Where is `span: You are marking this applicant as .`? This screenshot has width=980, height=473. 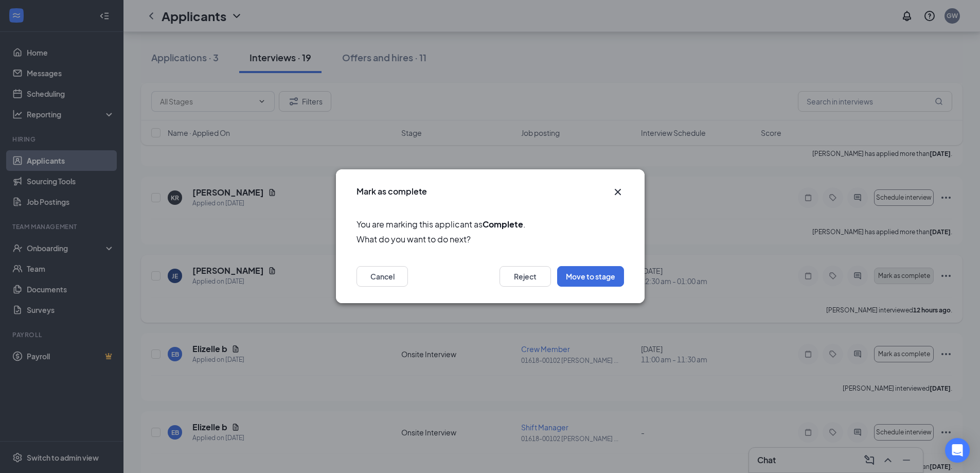
span: You are marking this applicant as . is located at coordinates (491, 224).